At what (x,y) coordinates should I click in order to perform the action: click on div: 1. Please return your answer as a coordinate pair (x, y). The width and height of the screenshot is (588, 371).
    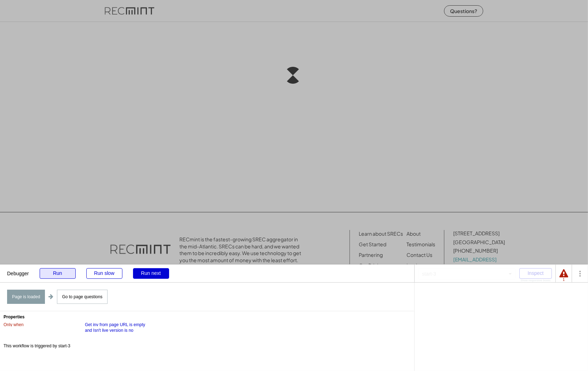
    Looking at the image, I should click on (564, 280).